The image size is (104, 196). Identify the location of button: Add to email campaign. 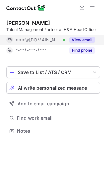
(53, 103).